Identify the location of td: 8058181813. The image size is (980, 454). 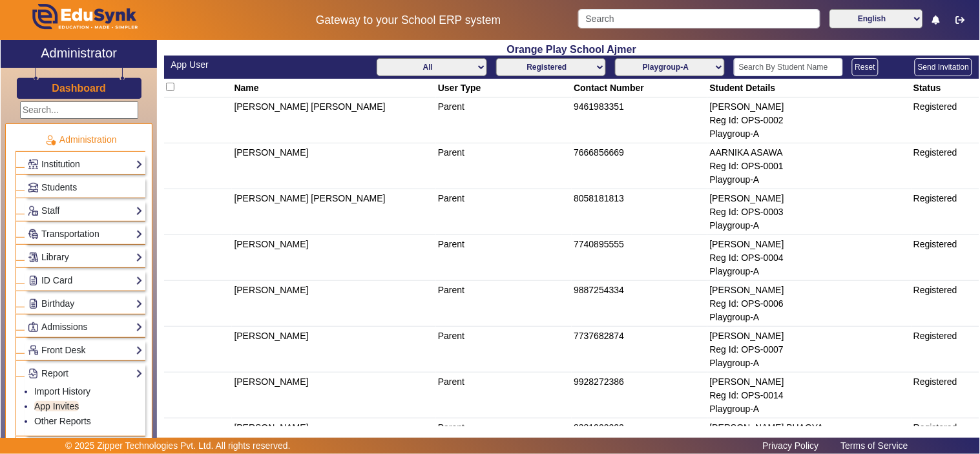
(640, 212).